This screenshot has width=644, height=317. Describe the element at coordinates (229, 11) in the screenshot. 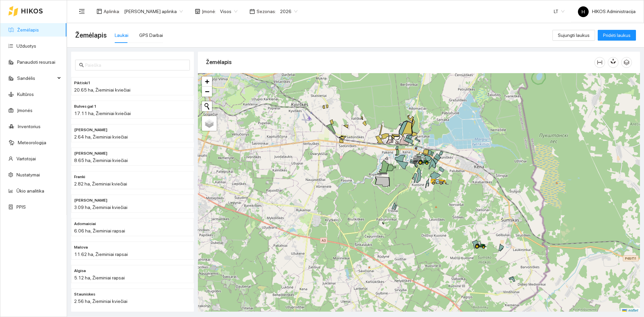

I see `span: Visos` at that location.